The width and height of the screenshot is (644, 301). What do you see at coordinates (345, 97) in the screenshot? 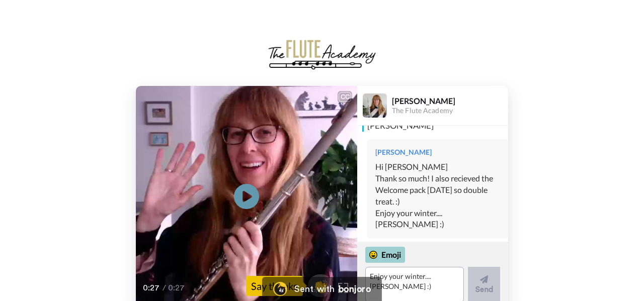
I see `div: CC` at bounding box center [345, 97].